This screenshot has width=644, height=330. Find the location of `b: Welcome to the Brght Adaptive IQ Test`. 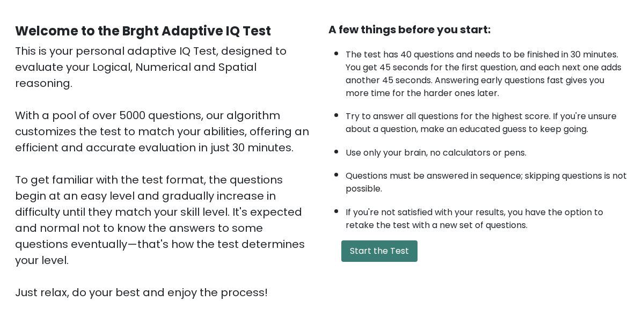

b: Welcome to the Brght Adaptive IQ Test is located at coordinates (143, 31).